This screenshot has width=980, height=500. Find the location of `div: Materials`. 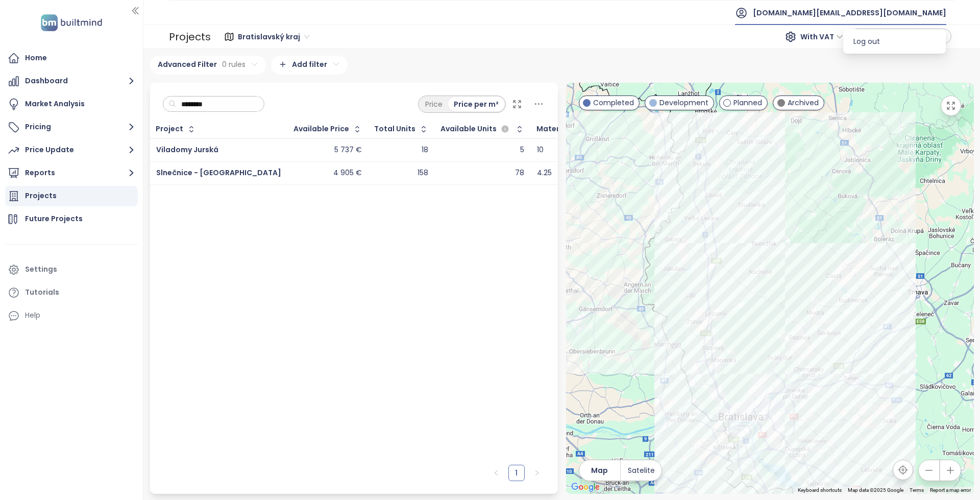

div: Materials is located at coordinates (554, 129).